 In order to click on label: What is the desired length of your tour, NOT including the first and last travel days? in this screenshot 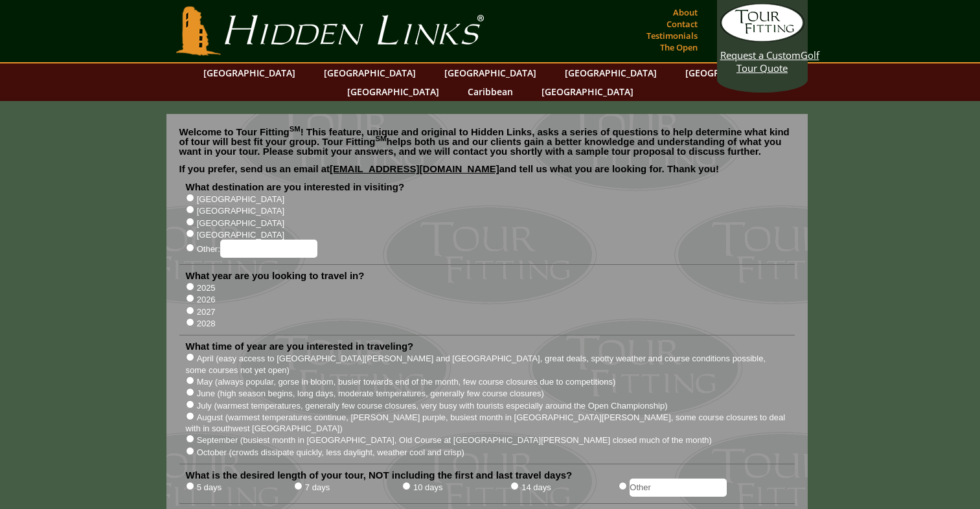, I will do `click(379, 475)`.